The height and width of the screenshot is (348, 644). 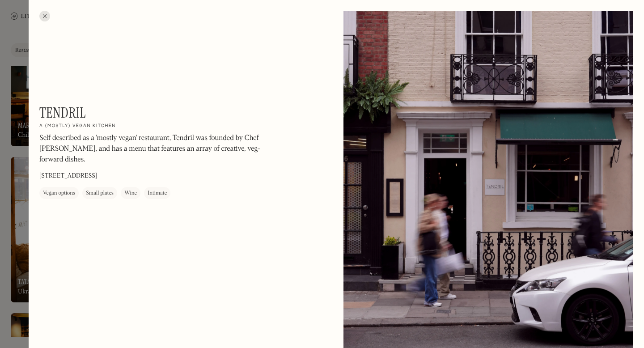 What do you see at coordinates (59, 194) in the screenshot?
I see `div: Vegan options` at bounding box center [59, 194].